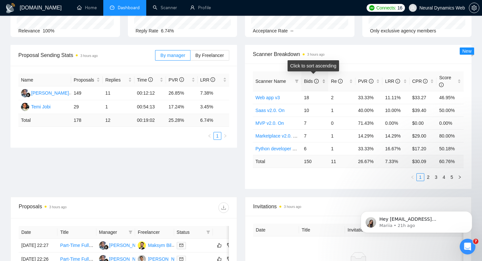 This screenshot has height=261, width=482. Describe the element at coordinates (200, 8) in the screenshot. I see `a: userProfile` at that location.